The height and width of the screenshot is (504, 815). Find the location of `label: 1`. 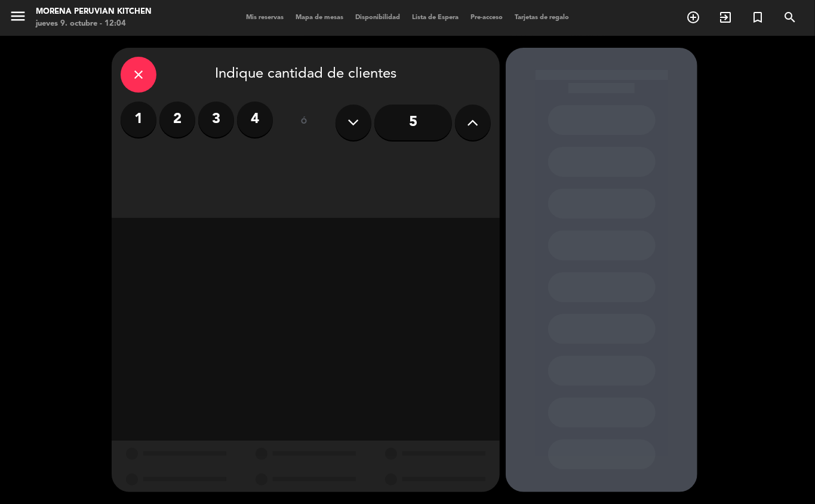

label: 1 is located at coordinates (138, 120).